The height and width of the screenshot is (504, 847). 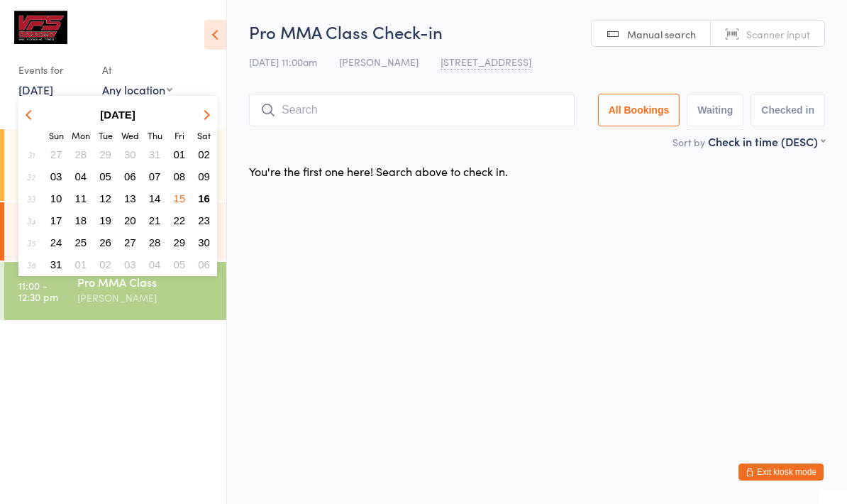 What do you see at coordinates (137, 90) in the screenshot?
I see `div: Any location` at bounding box center [137, 90].